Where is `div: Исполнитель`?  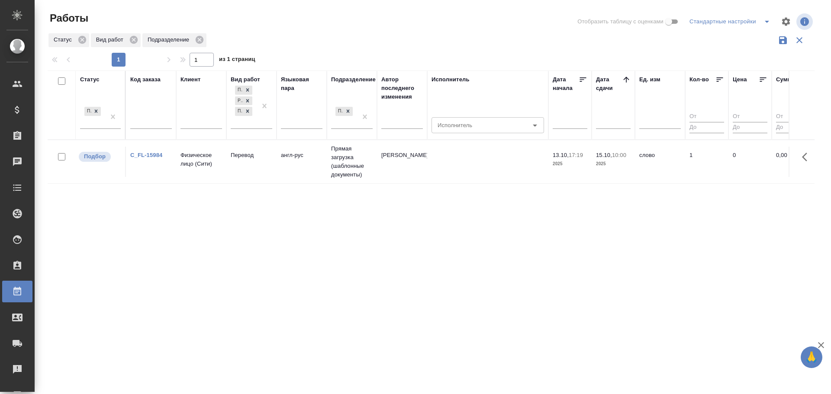
div: Исполнитель is located at coordinates (451, 80).